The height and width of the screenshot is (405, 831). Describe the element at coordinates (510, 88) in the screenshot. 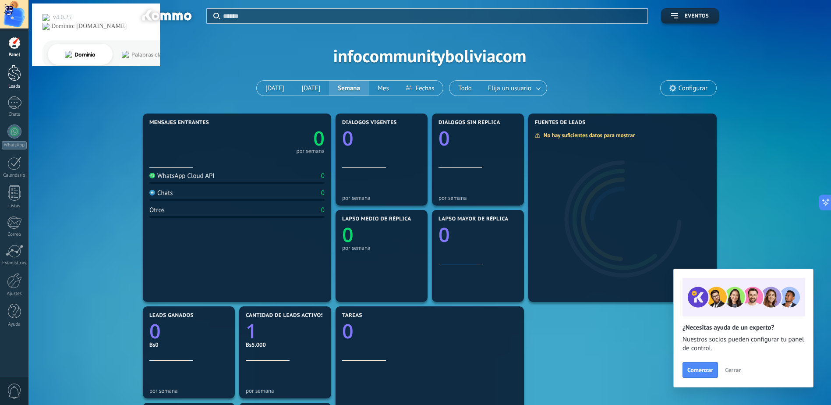

I see `span: Elija un usuario` at that location.